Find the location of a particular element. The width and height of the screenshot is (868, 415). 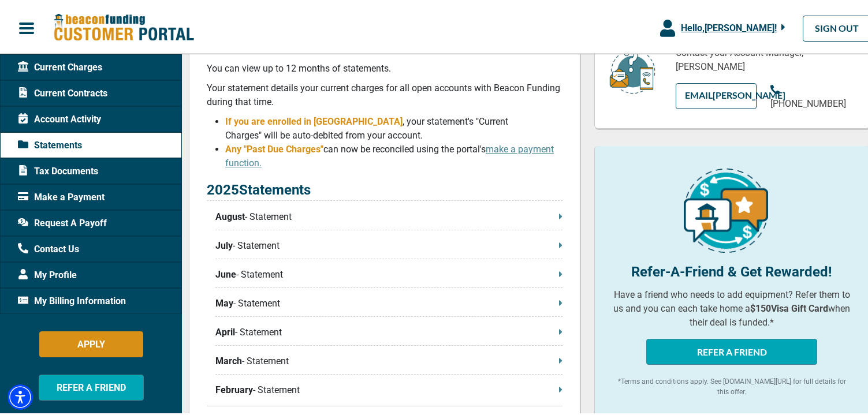

b: $150 Visa Gift Card is located at coordinates (789, 306).